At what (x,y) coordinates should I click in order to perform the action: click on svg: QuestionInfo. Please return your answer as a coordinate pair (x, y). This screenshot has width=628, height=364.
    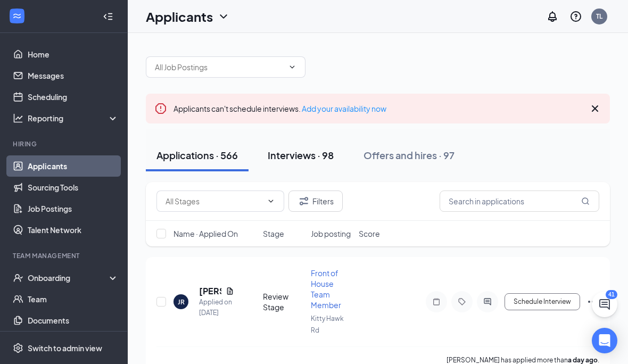
    Looking at the image, I should click on (576, 17).